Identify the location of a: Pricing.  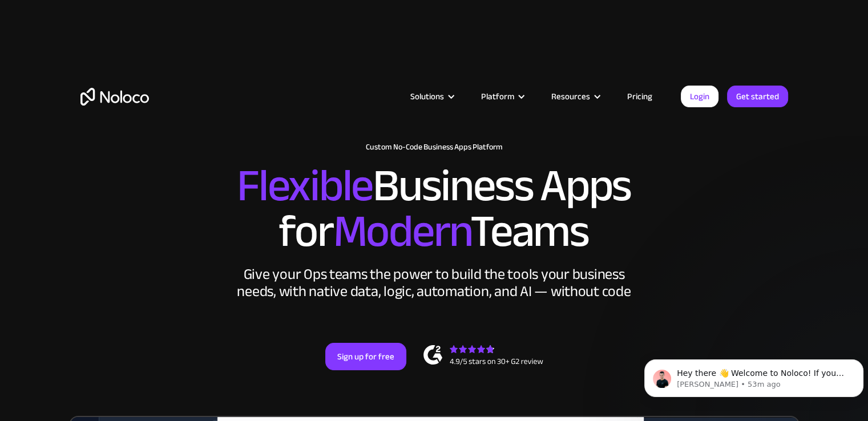
(639, 96).